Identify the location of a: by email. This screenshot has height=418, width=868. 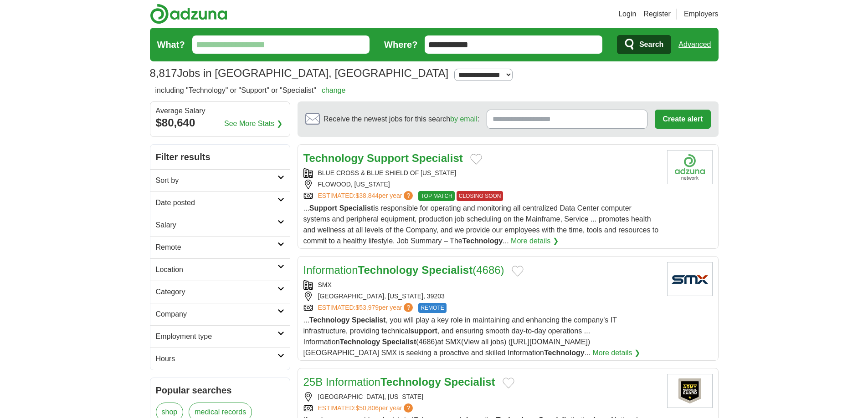
(464, 119).